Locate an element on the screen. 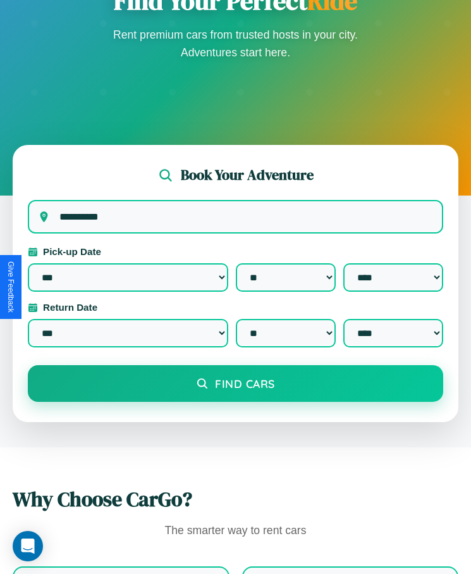 The height and width of the screenshot is (574, 471). div: Open Intercom Messenger is located at coordinates (28, 546).